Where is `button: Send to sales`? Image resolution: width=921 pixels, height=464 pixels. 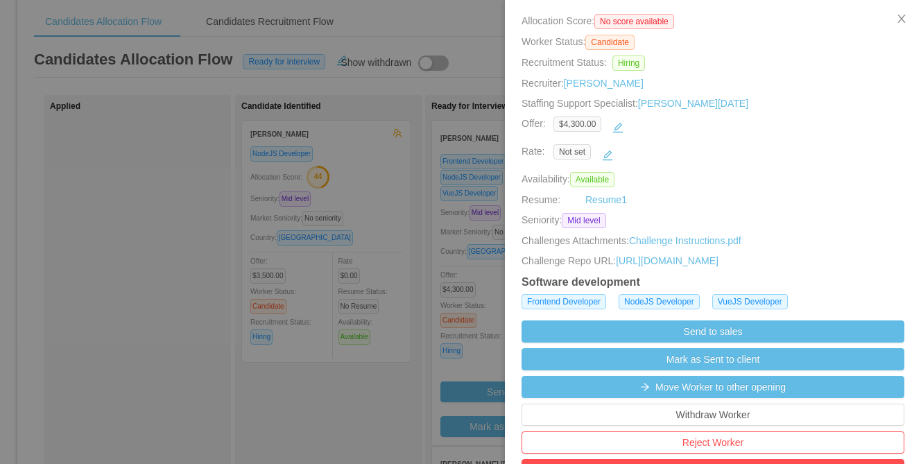 button: Send to sales is located at coordinates (713, 332).